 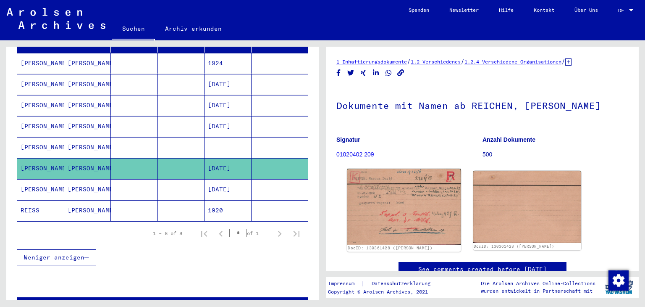 I want to click on div: of 1, so click(x=250, y=233).